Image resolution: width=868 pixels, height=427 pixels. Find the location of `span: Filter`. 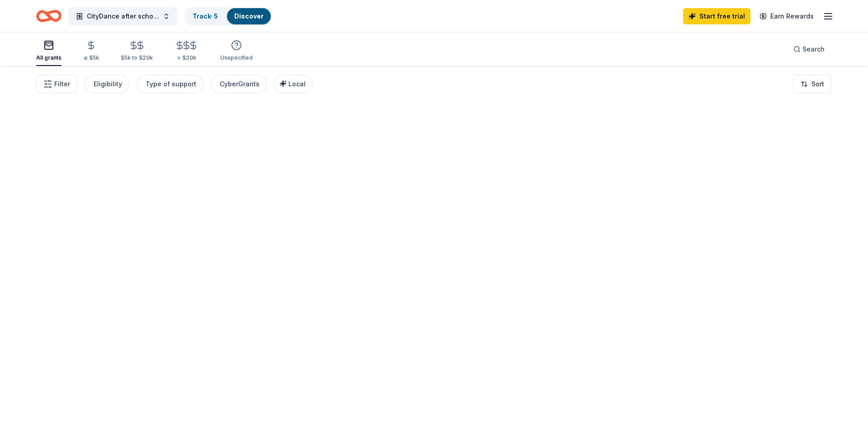

span: Filter is located at coordinates (62, 84).